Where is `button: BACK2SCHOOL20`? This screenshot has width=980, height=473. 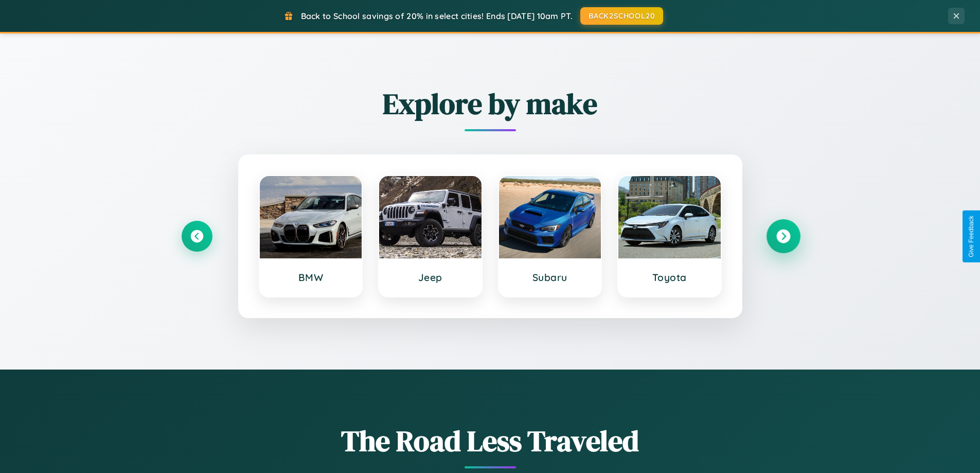
button: BACK2SCHOOL20 is located at coordinates (621, 16).